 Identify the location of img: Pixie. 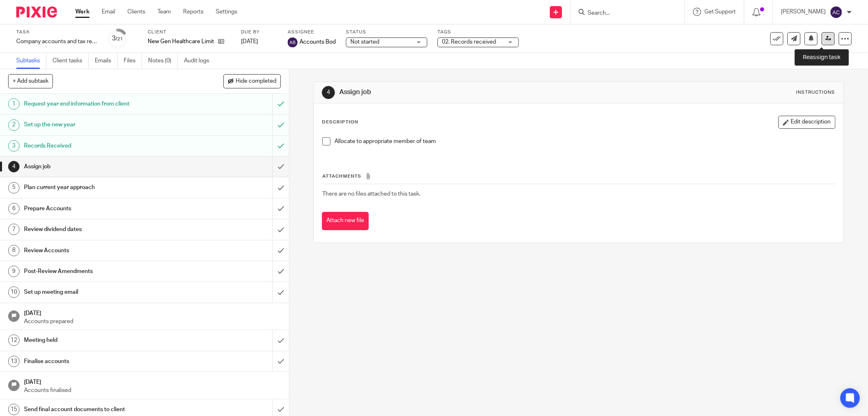
(37, 12).